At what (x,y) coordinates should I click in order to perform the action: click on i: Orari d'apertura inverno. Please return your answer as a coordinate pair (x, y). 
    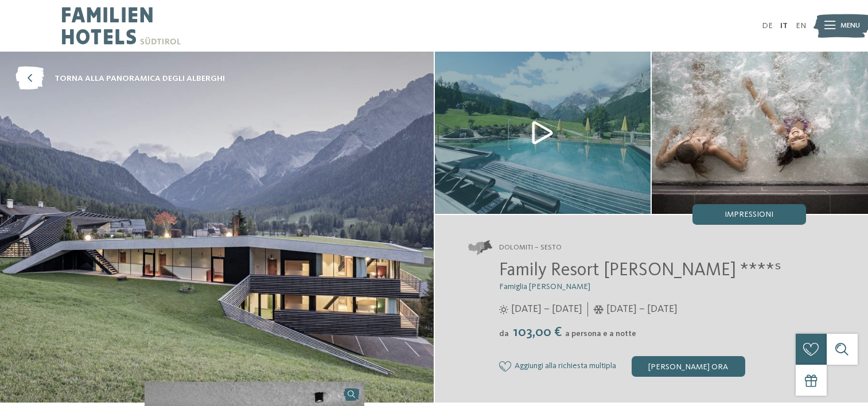
    Looking at the image, I should click on (599, 310).